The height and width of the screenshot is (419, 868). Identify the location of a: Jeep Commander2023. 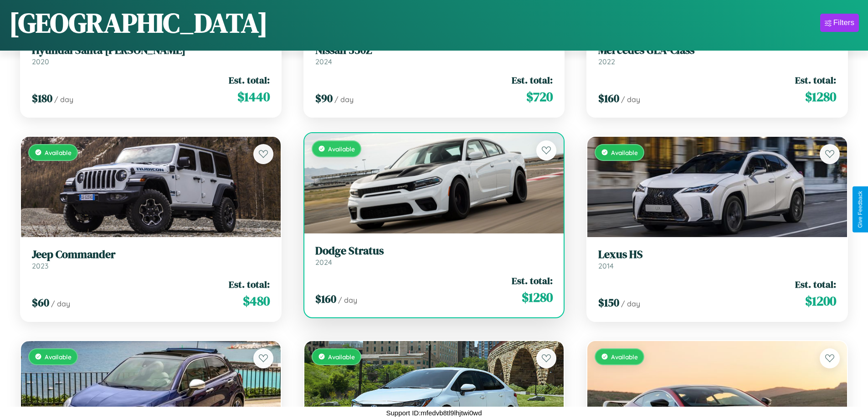
(151, 259).